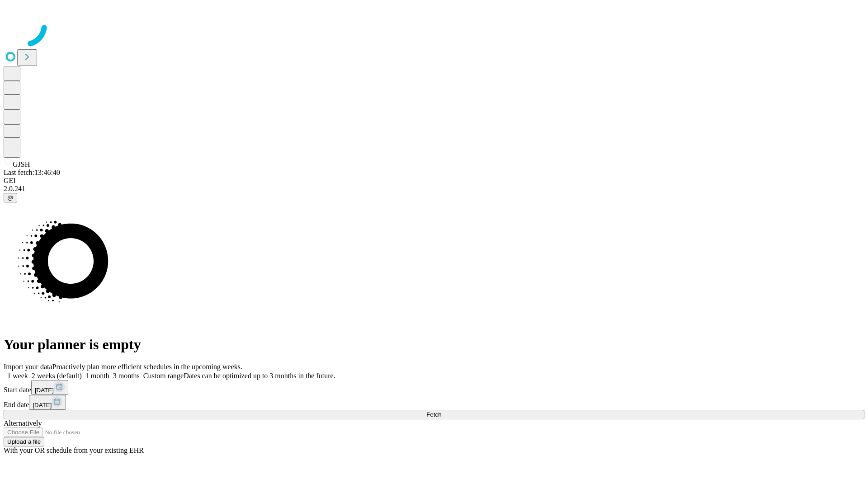 This screenshot has width=868, height=488. Describe the element at coordinates (32, 172) in the screenshot. I see `span: Last fetch: 13:46:40` at that location.